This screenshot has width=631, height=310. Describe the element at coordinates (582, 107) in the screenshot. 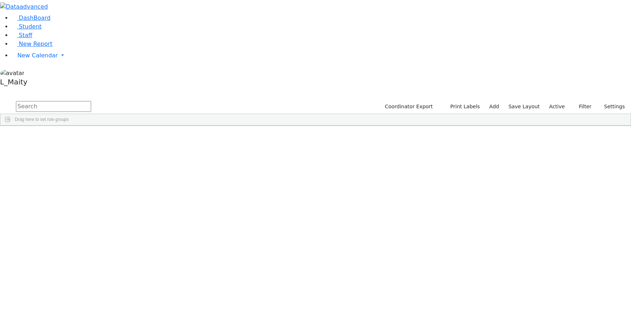

I see `button: Filter` at that location.